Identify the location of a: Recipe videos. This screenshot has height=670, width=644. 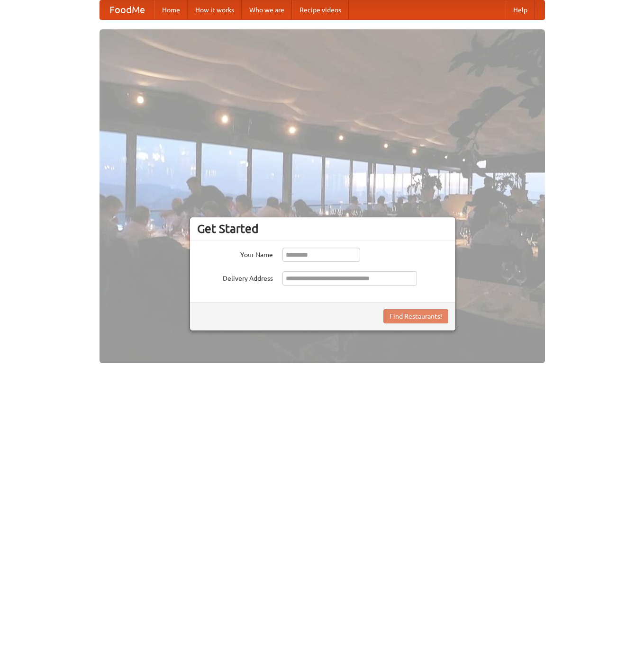
(320, 10).